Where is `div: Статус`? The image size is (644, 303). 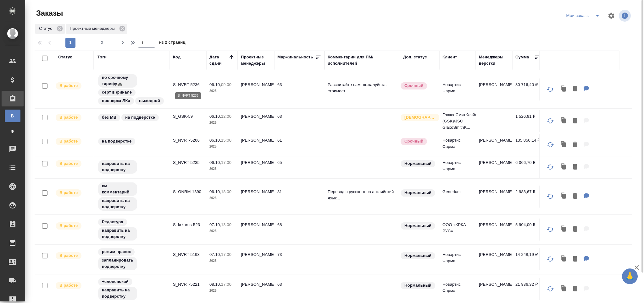 div: Статус is located at coordinates (50, 29).